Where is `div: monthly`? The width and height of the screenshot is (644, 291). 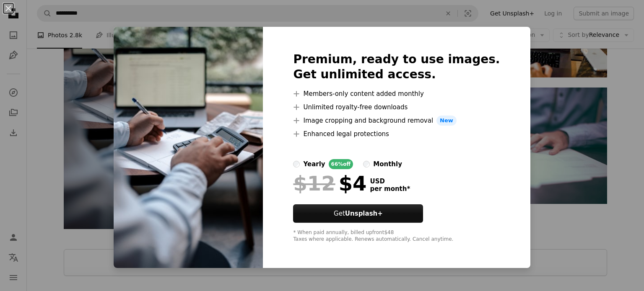 div: monthly is located at coordinates (387, 164).